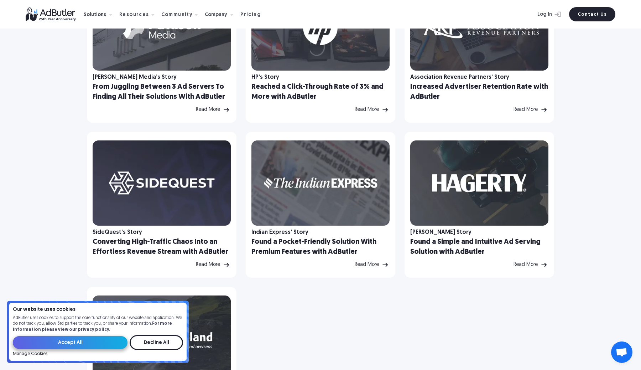  Describe the element at coordinates (98, 324) in the screenshot. I see `p: AdButler uses cookies to support the core functionality of our website and application. We do not...` at that location.